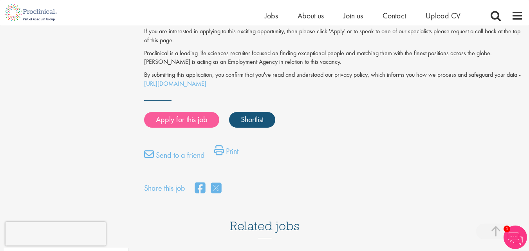 This screenshot has width=529, height=251. What do you see at coordinates (334, 36) in the screenshot?
I see `p: If you are interested in applying to this exciting opportunity, then please click 'Apply' or to s...` at bounding box center [334, 36].